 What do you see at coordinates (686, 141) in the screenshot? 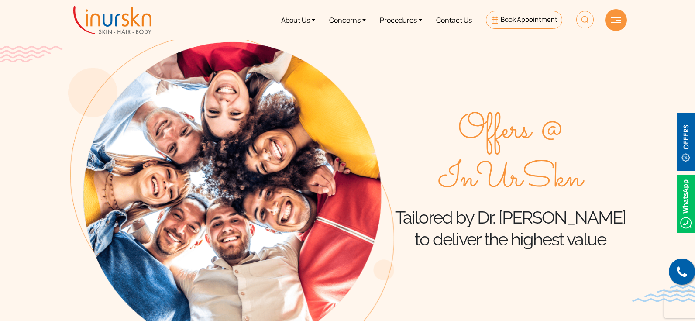
I see `img: offerBt` at bounding box center [686, 141].